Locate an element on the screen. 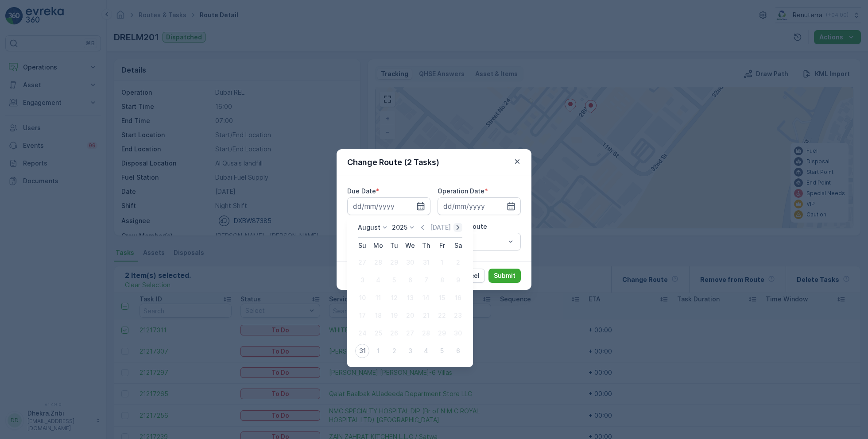 The height and width of the screenshot is (439, 868). div: 8 is located at coordinates (442, 280).